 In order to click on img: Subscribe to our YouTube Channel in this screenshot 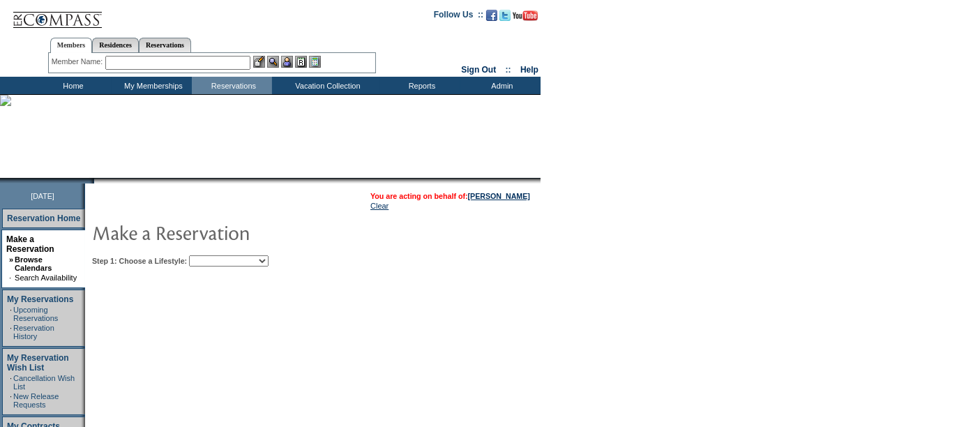, I will do `click(525, 16)`.